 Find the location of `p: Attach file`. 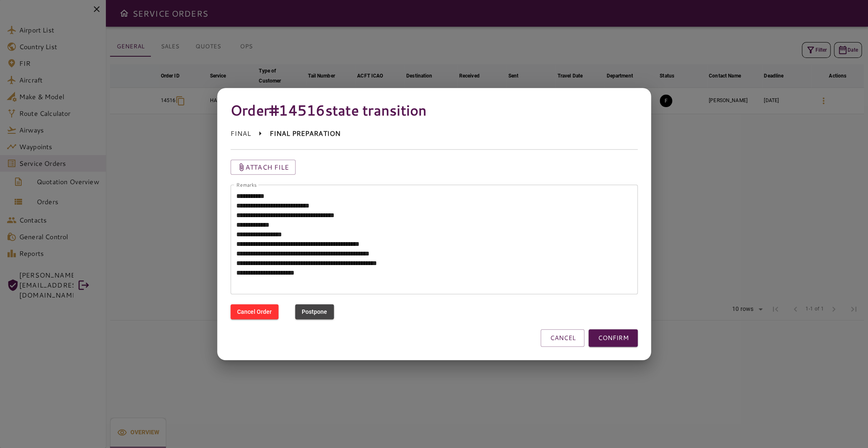

p: Attach file is located at coordinates (267, 167).